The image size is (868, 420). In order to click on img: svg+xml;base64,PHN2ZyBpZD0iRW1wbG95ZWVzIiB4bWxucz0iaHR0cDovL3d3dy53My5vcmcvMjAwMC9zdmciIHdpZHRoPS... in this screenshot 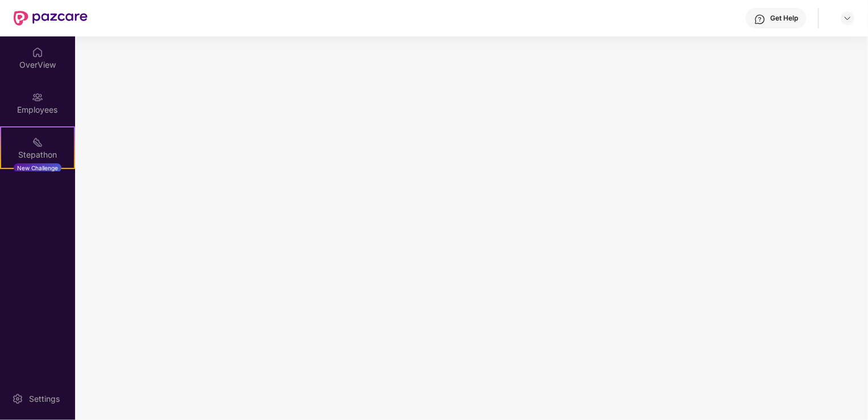, I will do `click(38, 97)`.